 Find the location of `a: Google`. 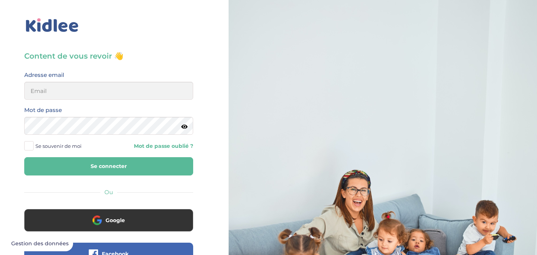

a: Google is located at coordinates (108, 225).